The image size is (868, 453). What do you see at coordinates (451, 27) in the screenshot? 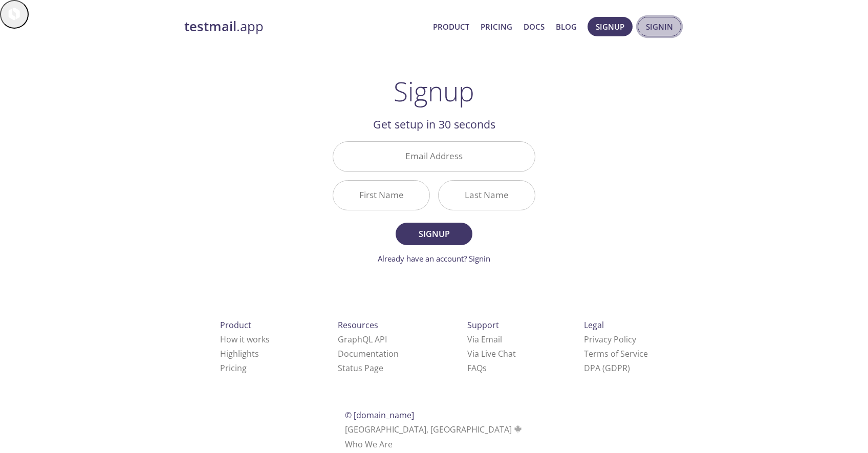
I see `a: Product` at bounding box center [451, 27].